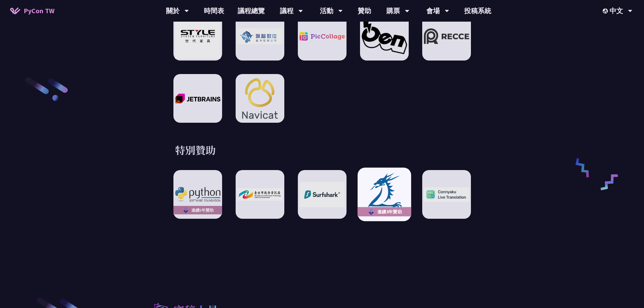  I want to click on h3: 特別贊助, so click(322, 150).